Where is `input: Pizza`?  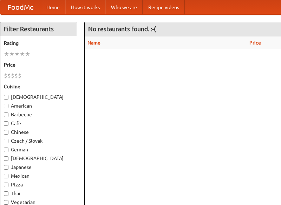
input: Pizza is located at coordinates (6, 185).